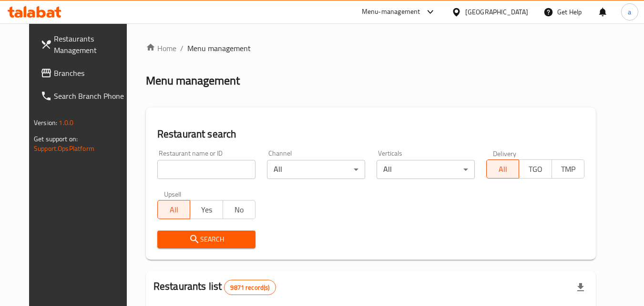  What do you see at coordinates (581, 287) in the screenshot?
I see `div: Export file` at bounding box center [581, 287].